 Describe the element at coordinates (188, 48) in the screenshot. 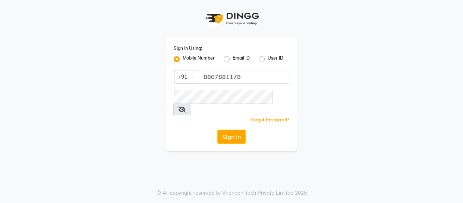

I see `label: Sign In Using:` at that location.